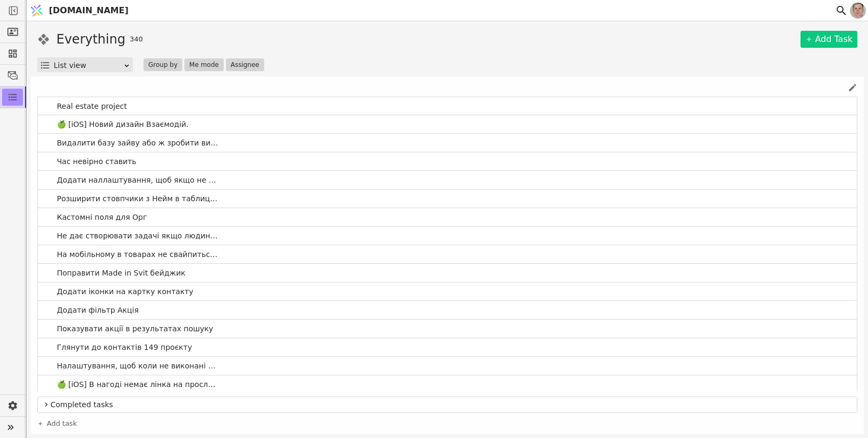 This screenshot has width=868, height=438. I want to click on span: Розширити стовпчики з Нейм в таблицях, so click(137, 199).